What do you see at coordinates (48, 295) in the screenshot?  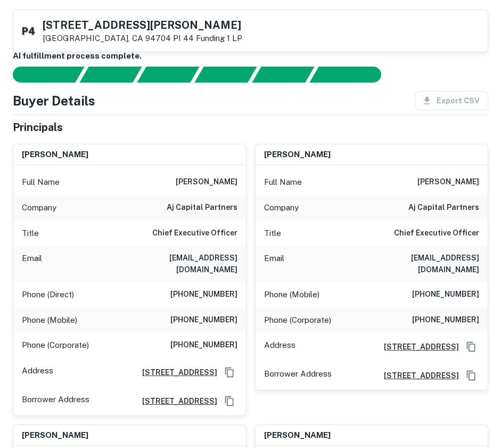 I see `p: Phone (Direct)` at bounding box center [48, 295].